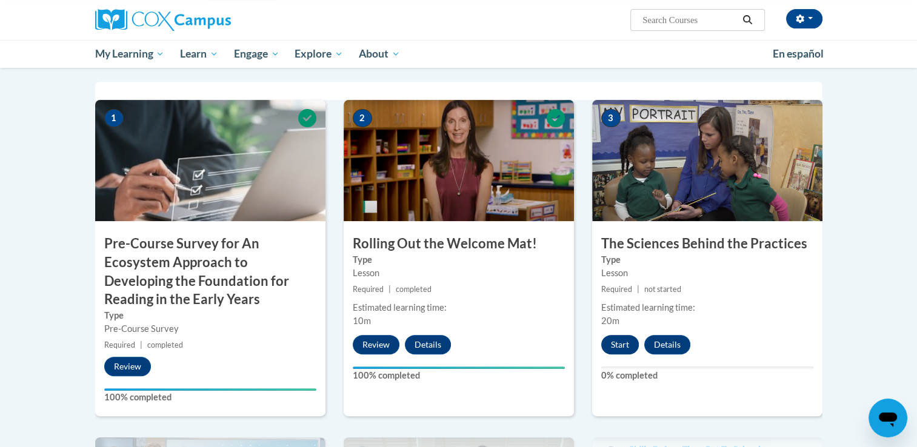  I want to click on h3: Rolling Out the Welcome Mat!, so click(459, 244).